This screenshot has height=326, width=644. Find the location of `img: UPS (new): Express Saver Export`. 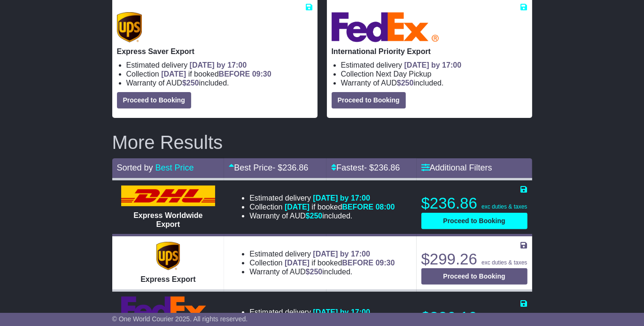

img: UPS (new): Express Saver Export is located at coordinates (130, 28).